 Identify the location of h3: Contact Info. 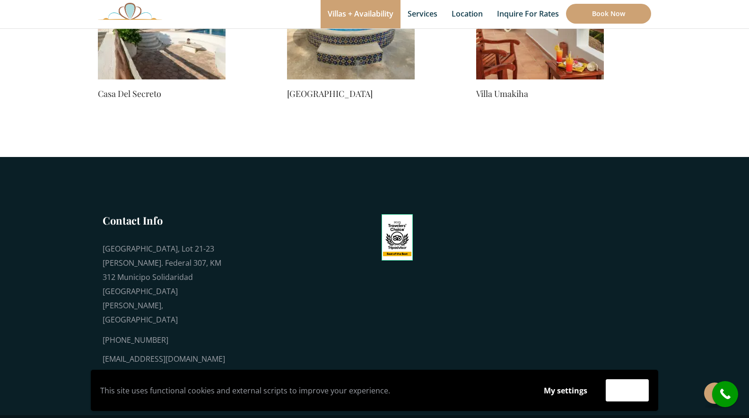
(164, 220).